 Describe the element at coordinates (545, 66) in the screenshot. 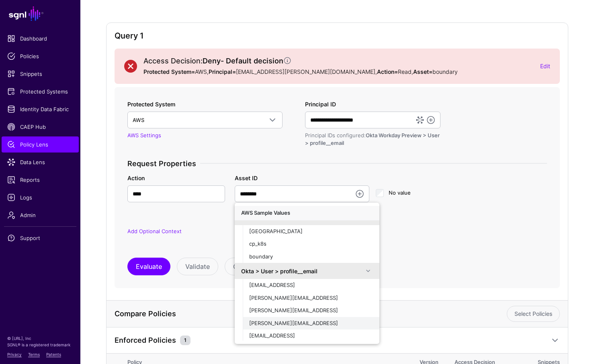

I see `a: Edit` at that location.